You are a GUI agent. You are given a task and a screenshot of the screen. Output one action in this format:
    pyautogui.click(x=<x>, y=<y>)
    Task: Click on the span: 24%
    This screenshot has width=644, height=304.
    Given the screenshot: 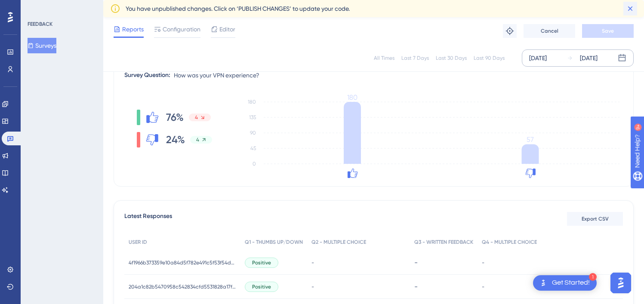 What is the action you would take?
    pyautogui.click(x=176, y=140)
    